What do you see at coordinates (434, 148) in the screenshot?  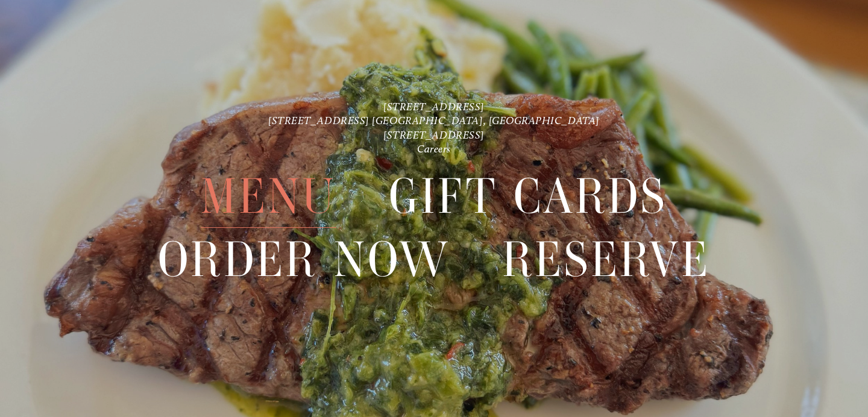 I see `a: Careers` at bounding box center [434, 148].